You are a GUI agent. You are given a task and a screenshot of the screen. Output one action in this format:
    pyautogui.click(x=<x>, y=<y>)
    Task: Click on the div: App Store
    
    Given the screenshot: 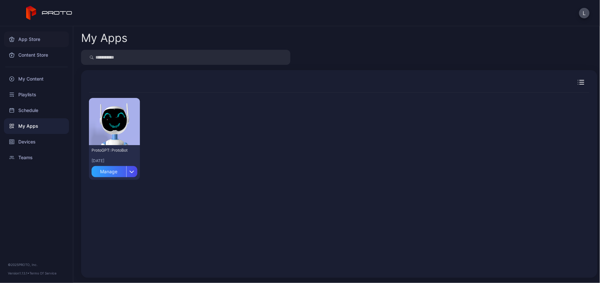 What is the action you would take?
    pyautogui.click(x=36, y=39)
    